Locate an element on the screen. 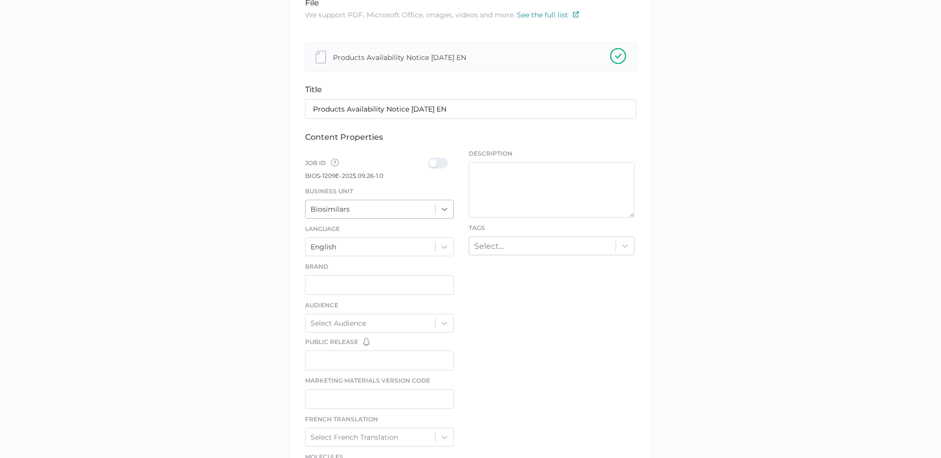 The height and width of the screenshot is (458, 941). div: Select Audience is located at coordinates (338, 324).